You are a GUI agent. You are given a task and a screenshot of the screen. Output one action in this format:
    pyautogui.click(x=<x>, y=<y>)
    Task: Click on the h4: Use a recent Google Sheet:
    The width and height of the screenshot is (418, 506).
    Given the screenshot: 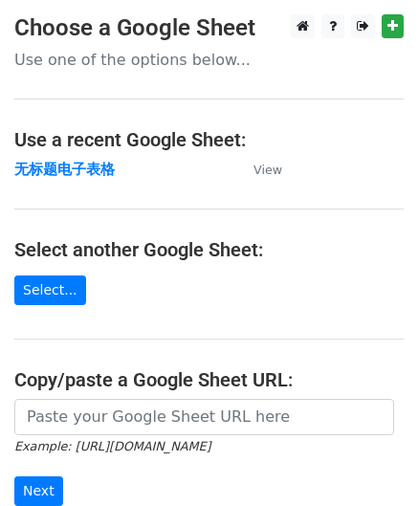 What is the action you would take?
    pyautogui.click(x=209, y=140)
    